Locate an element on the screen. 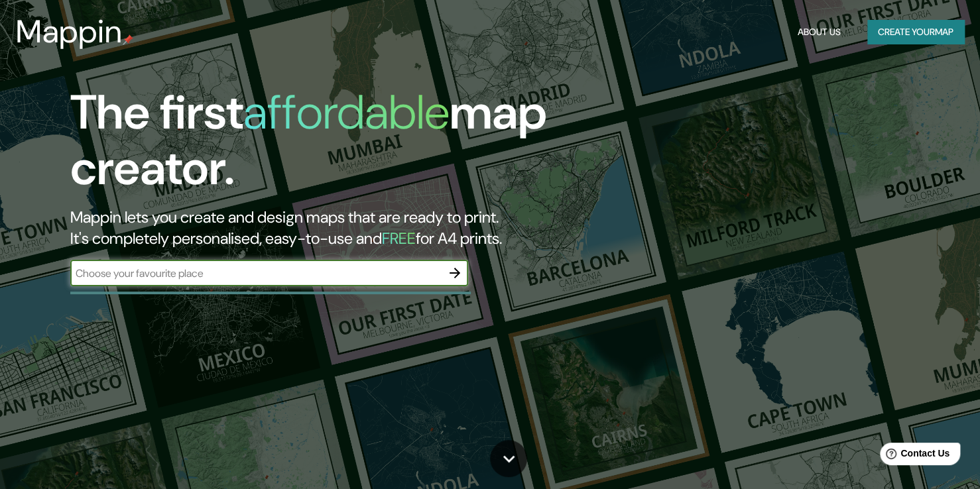  img: mappin-pin is located at coordinates (128, 39).